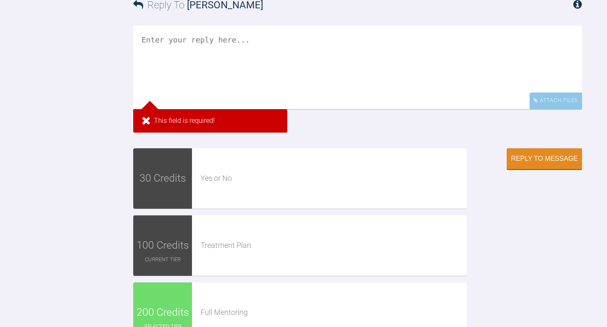 This screenshot has width=607, height=327. I want to click on div: Attach Files, so click(556, 100).